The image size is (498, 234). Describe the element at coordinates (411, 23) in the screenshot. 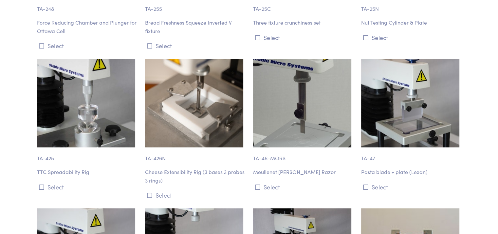

I see `p: Nut Testing Cylinder & Plate` at that location.